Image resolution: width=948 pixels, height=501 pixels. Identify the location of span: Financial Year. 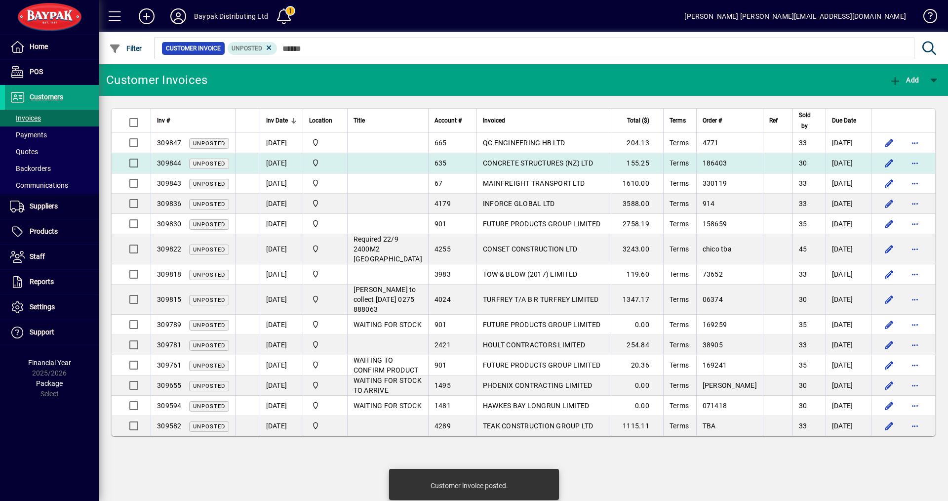
(49, 363).